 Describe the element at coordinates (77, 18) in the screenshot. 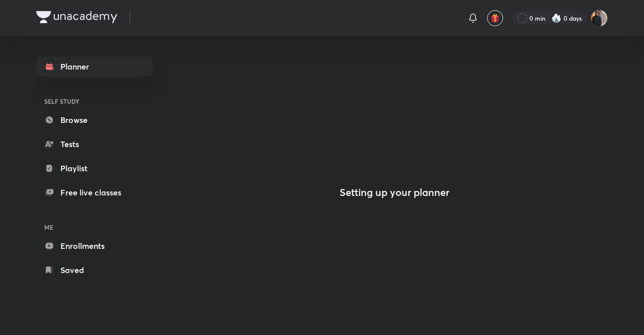

I see `a: Company Logo` at that location.